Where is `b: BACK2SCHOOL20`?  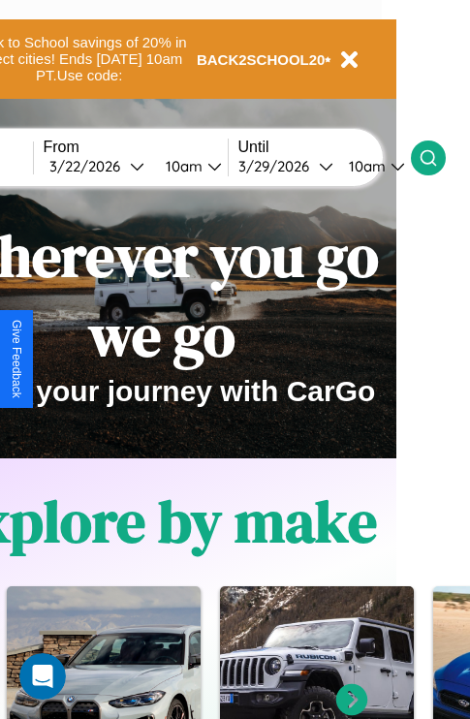 b: BACK2SCHOOL20 is located at coordinates (261, 59).